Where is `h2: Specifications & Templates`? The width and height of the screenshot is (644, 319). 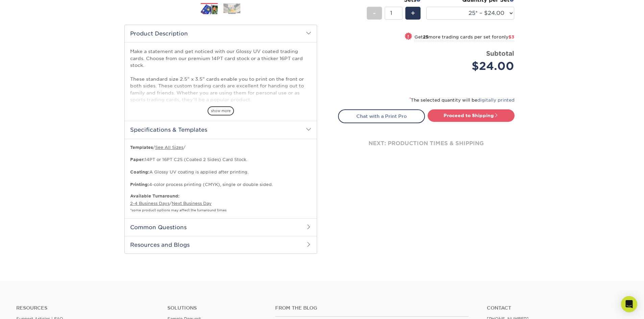 h2: Specifications & Templates is located at coordinates (221, 130).